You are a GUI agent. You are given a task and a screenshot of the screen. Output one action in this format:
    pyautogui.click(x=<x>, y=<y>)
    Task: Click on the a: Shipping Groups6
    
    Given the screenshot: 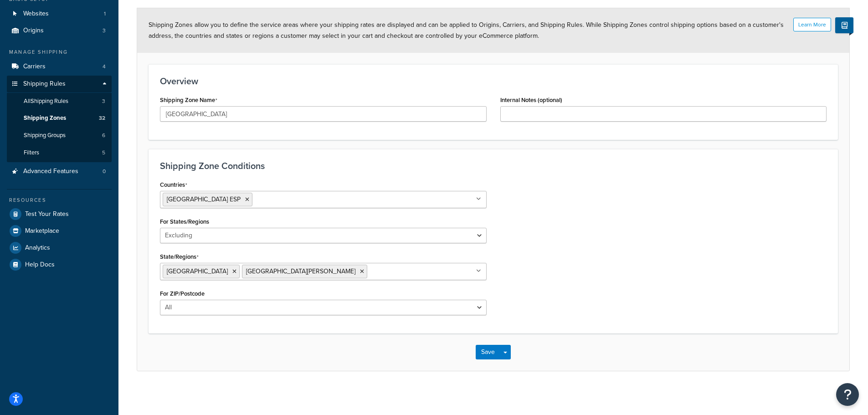 What is the action you would take?
    pyautogui.click(x=59, y=135)
    